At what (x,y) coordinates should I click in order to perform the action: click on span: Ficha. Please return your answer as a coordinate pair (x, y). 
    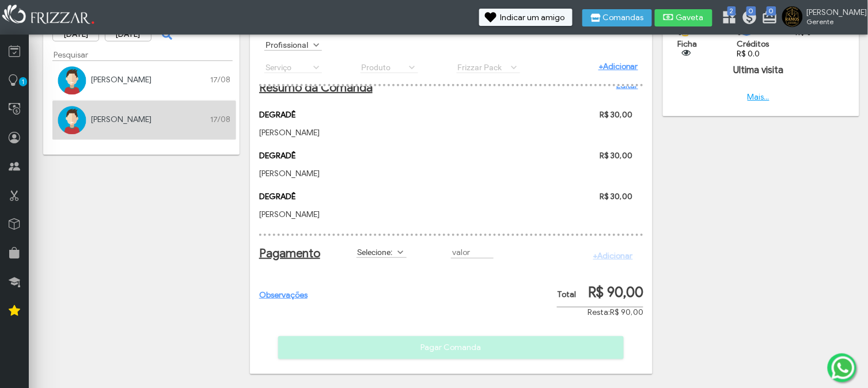
    Looking at the image, I should click on (687, 44).